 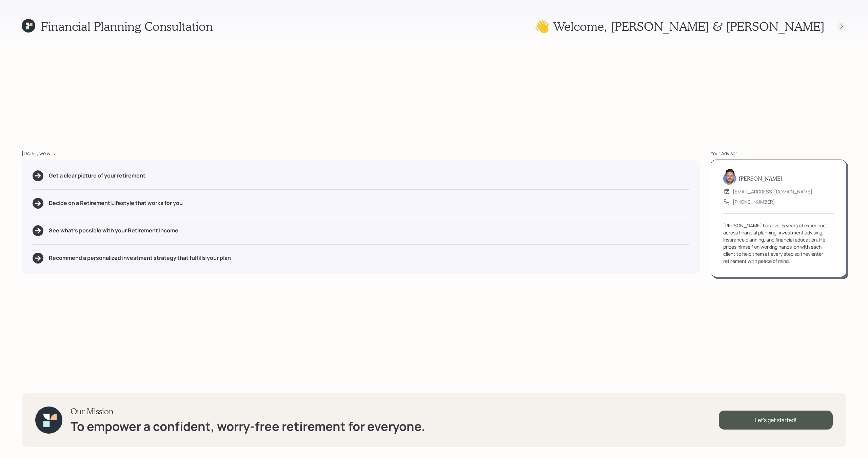 What do you see at coordinates (730, 177) in the screenshot?
I see `img: michael-russo-headshot.png` at bounding box center [730, 177].